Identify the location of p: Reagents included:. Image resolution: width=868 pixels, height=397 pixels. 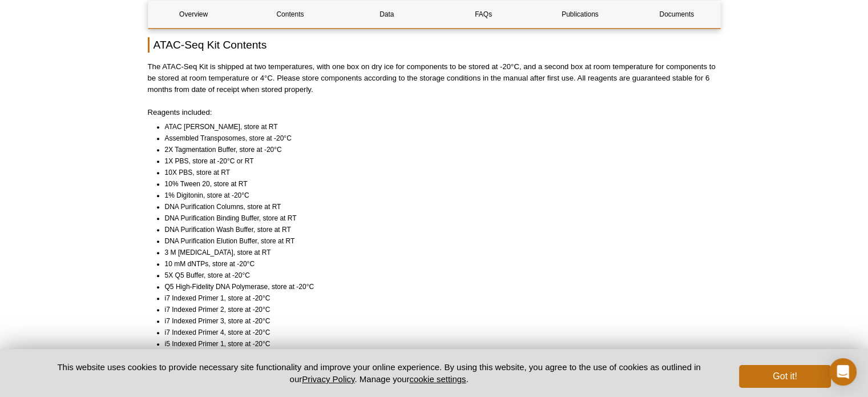
(434, 112).